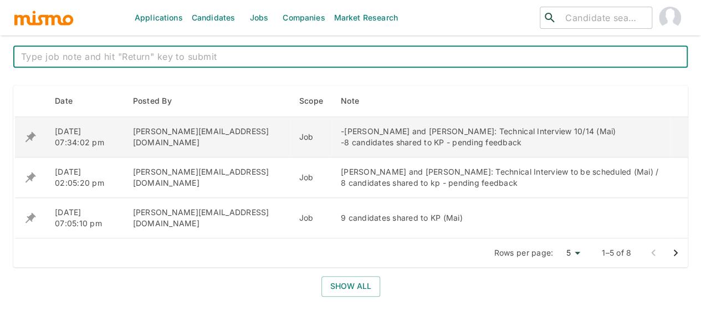  I want to click on th: Scope, so click(311, 101).